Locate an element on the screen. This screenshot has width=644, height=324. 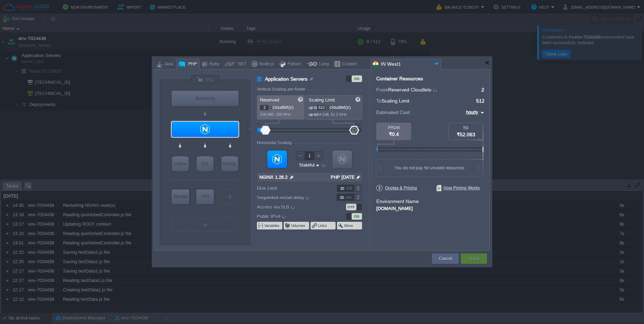
span: From is located at coordinates (382, 90).